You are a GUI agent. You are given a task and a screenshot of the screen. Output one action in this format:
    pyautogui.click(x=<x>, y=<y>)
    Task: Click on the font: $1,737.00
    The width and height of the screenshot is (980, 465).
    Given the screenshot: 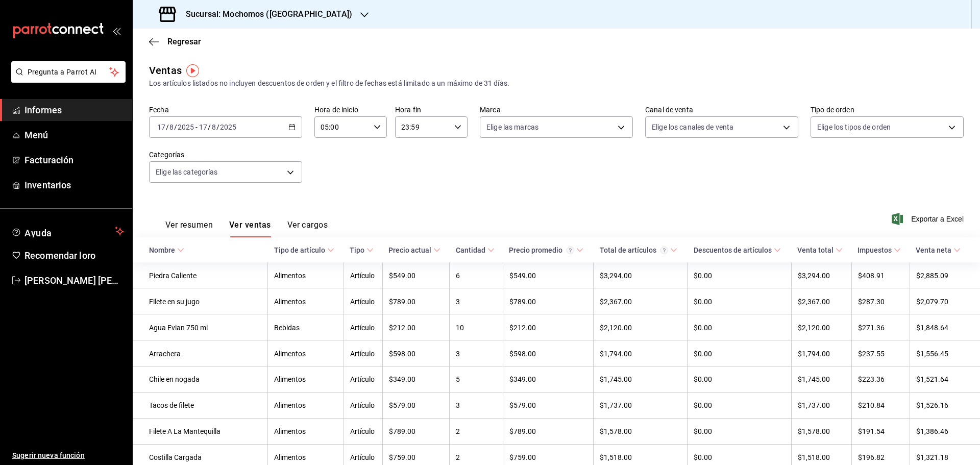 What is the action you would take?
    pyautogui.click(x=814, y=406)
    